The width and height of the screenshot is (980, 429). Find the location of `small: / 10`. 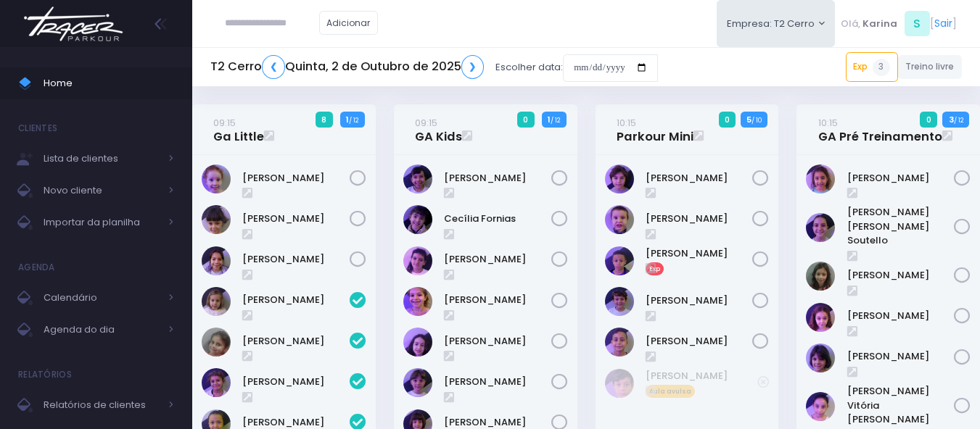

small: / 10 is located at coordinates (757, 120).